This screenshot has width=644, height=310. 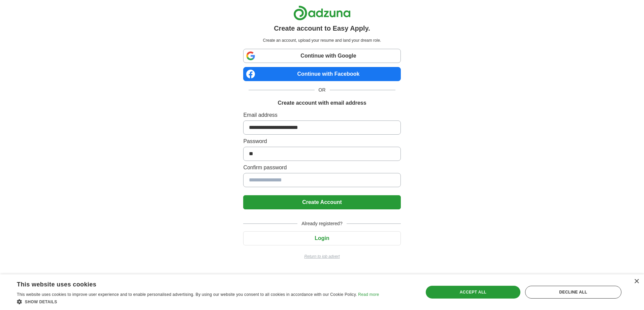 What do you see at coordinates (322, 103) in the screenshot?
I see `h1: Create account with email address` at bounding box center [322, 103].